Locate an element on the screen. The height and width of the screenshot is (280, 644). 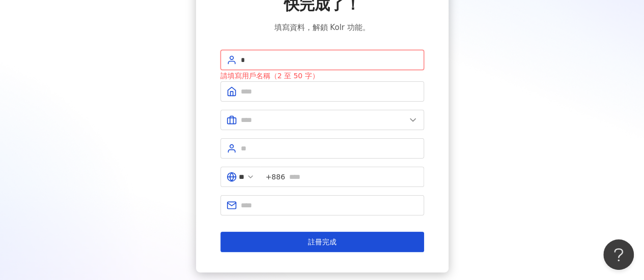
span: +886 is located at coordinates (276, 177).